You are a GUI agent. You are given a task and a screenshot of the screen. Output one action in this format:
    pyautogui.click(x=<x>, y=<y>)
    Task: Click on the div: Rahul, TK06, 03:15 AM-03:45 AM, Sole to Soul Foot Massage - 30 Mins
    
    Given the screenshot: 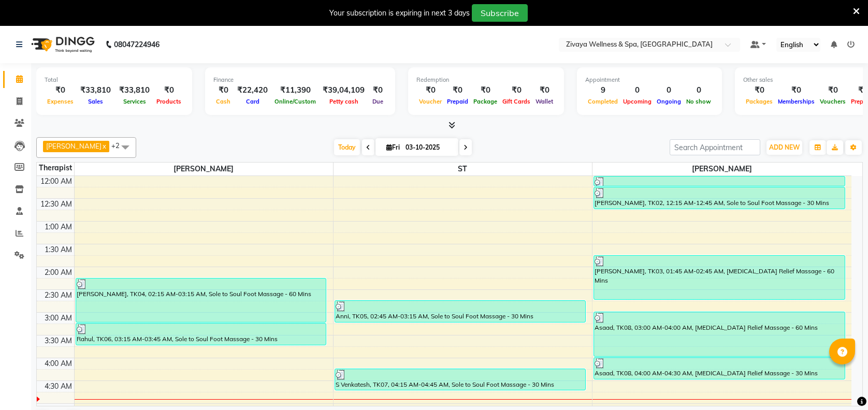 What is the action you would take?
    pyautogui.click(x=200, y=334)
    